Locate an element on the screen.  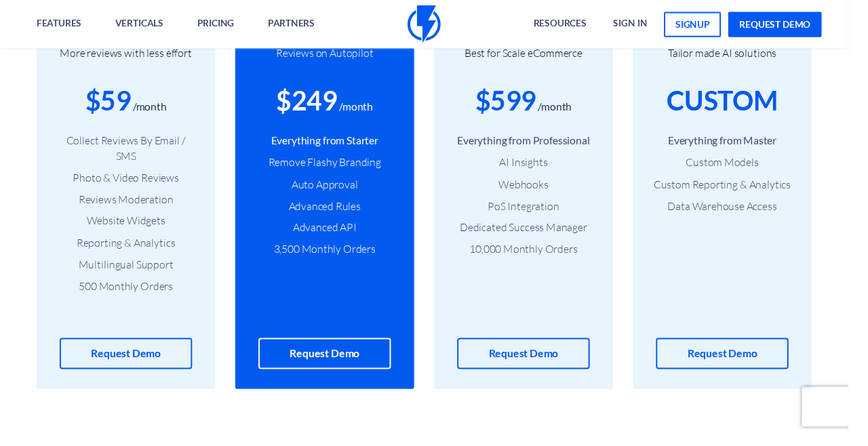
div: CUSTOM is located at coordinates (740, 103).